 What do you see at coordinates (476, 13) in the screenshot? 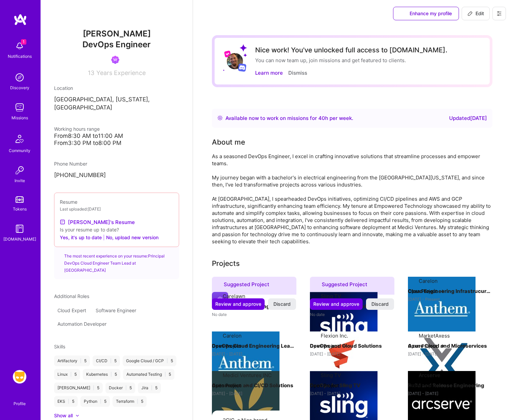
I see `button: Edit` at bounding box center [476, 13].